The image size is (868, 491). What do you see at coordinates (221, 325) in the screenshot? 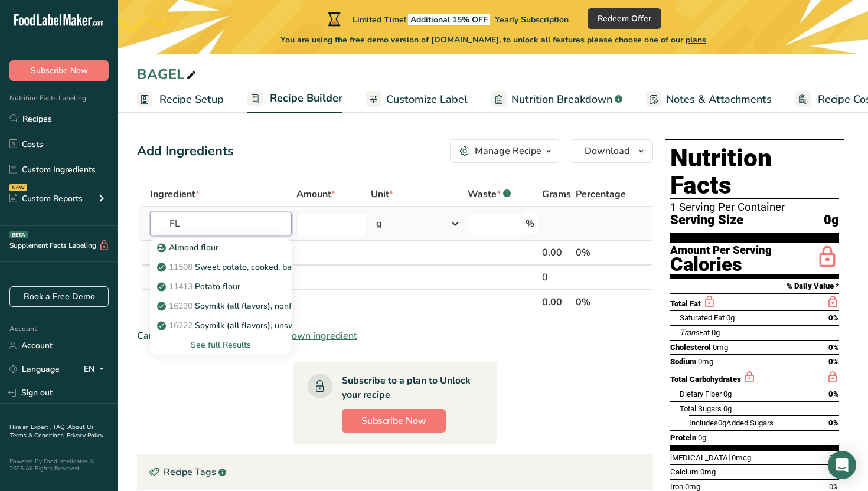
I see `a: 16222Soymilk (all flavors), unsweetened, with added calcium, vitamins A and D` at bounding box center [221, 325].